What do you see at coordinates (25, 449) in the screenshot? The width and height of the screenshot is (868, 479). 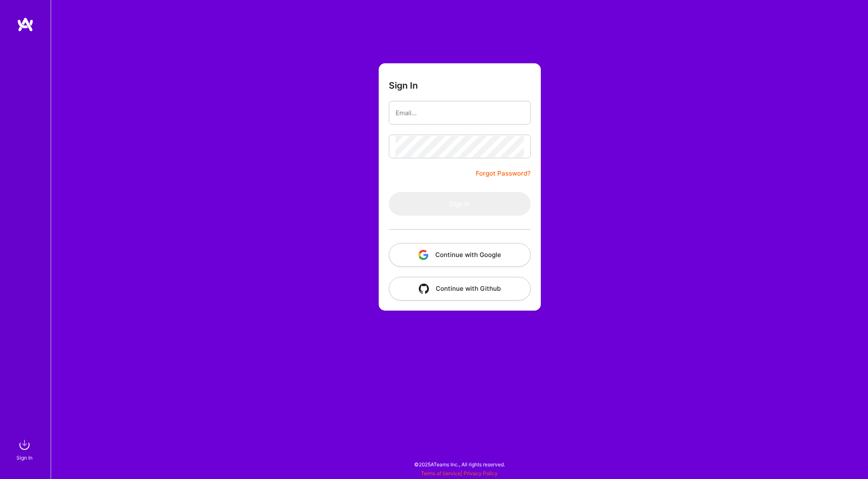 I see `a: sign inSign In` at bounding box center [25, 449].